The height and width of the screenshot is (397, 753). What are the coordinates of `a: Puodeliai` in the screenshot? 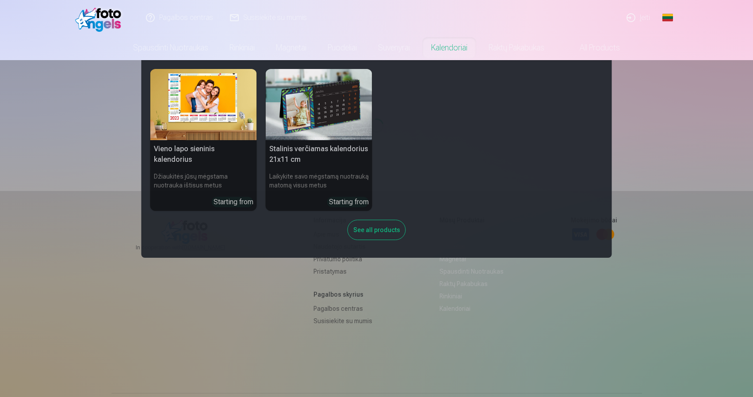 It's located at (342, 48).